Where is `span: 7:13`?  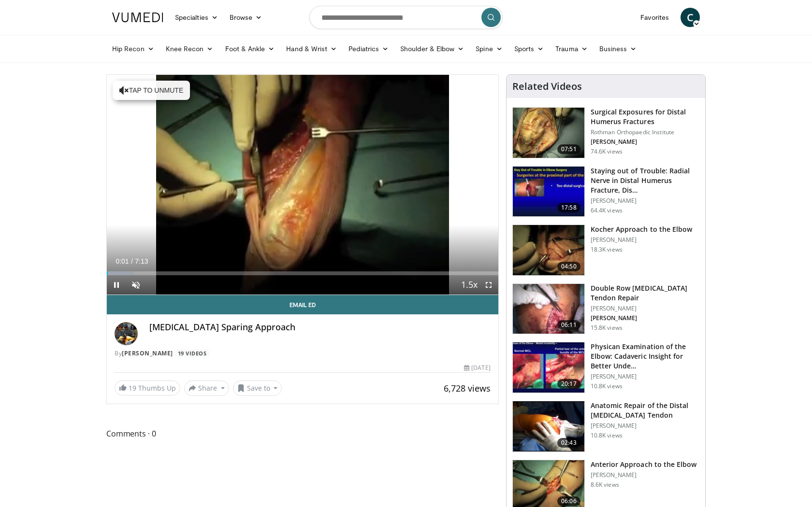 span: 7:13 is located at coordinates (141, 261).